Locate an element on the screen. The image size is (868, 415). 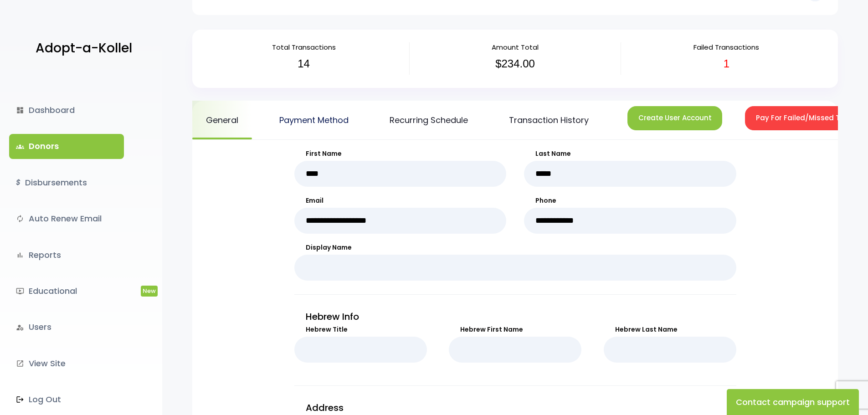
h3: 14 is located at coordinates (303, 63).